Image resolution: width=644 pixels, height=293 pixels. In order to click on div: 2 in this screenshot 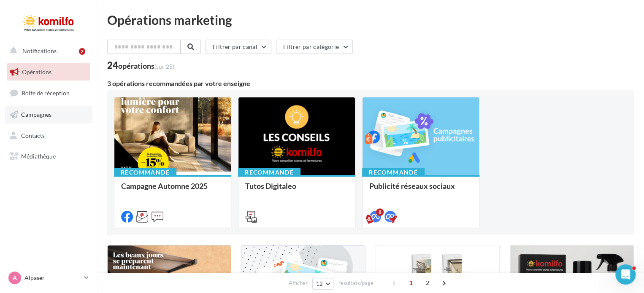, I will do `click(82, 51)`.